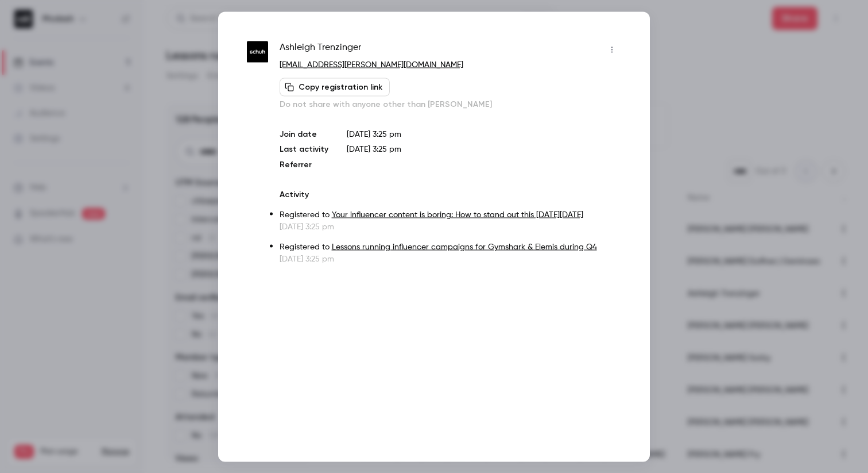 The height and width of the screenshot is (473, 868). What do you see at coordinates (450, 194) in the screenshot?
I see `p: Activity` at bounding box center [450, 194].